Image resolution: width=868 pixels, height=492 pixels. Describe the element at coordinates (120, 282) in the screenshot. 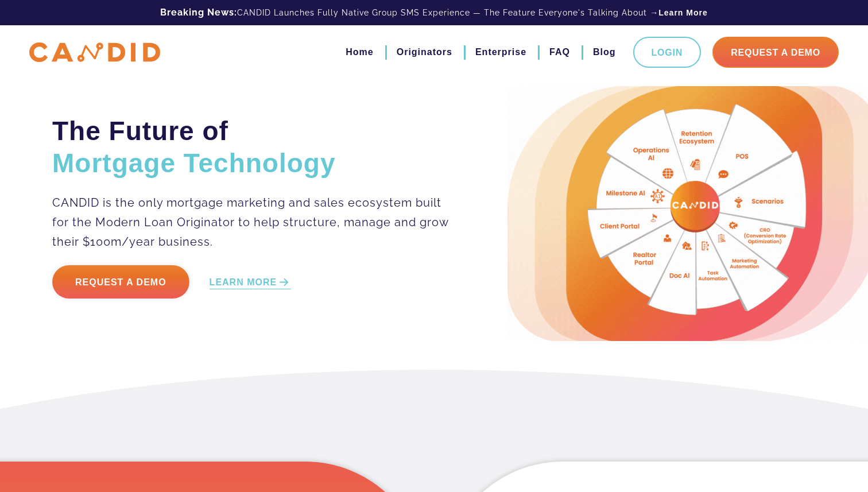

I see `a: Request a Demo` at that location.